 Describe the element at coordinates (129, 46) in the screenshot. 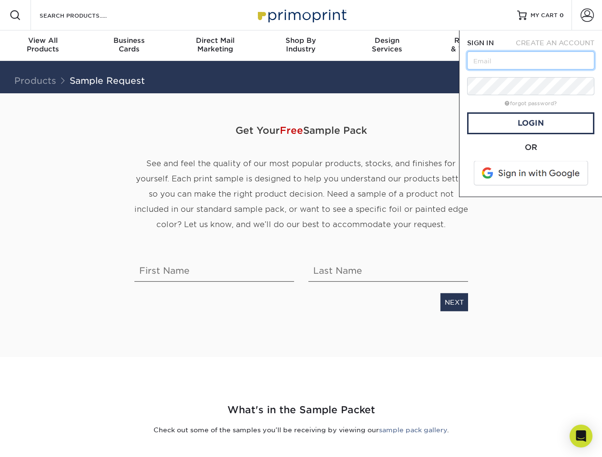

I see `a: BusinessCards` at that location.